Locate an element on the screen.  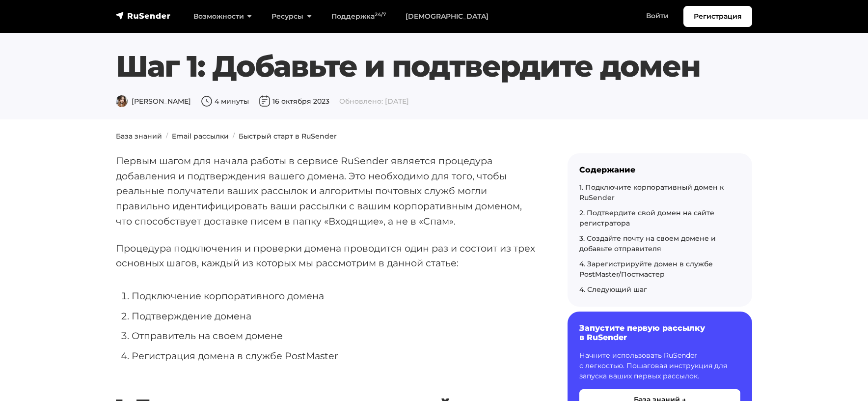
div: Содержание is located at coordinates (660, 170).